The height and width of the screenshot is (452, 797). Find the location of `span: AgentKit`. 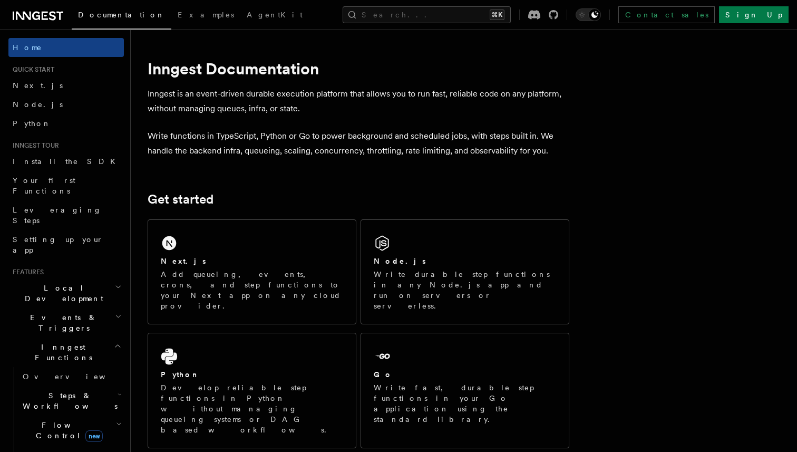

span: AgentKit is located at coordinates (275, 15).